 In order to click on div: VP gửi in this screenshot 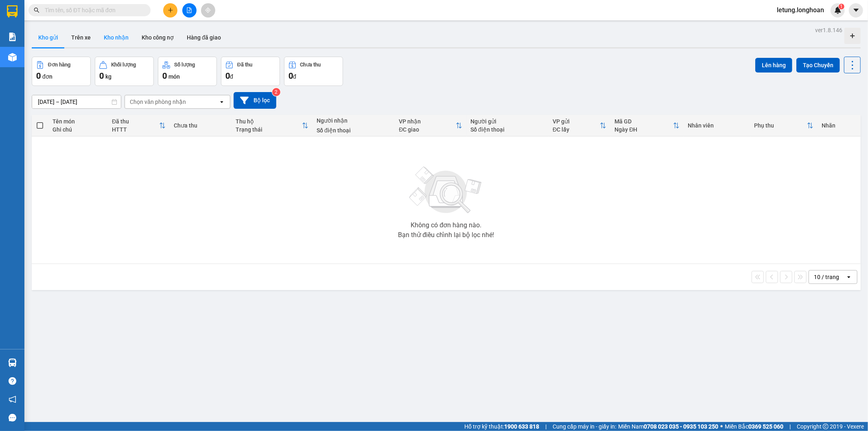, I will do `click(576, 121)`.